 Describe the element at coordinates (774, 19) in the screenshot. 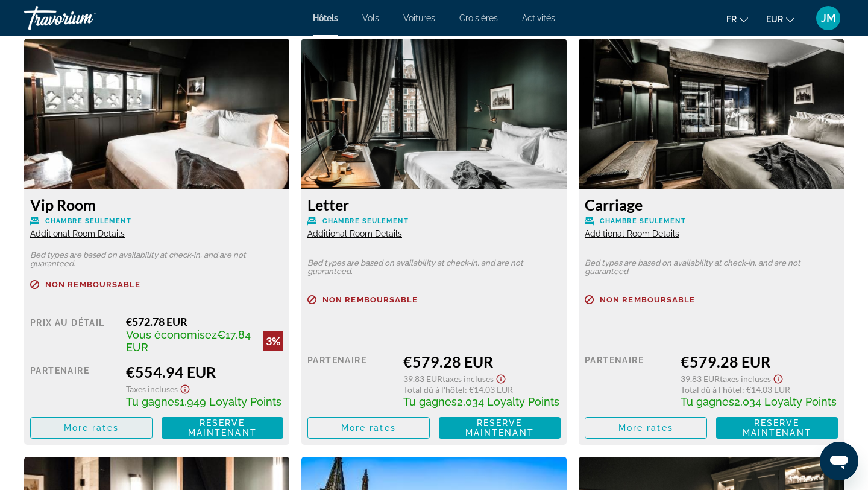

I see `span: EUR` at that location.